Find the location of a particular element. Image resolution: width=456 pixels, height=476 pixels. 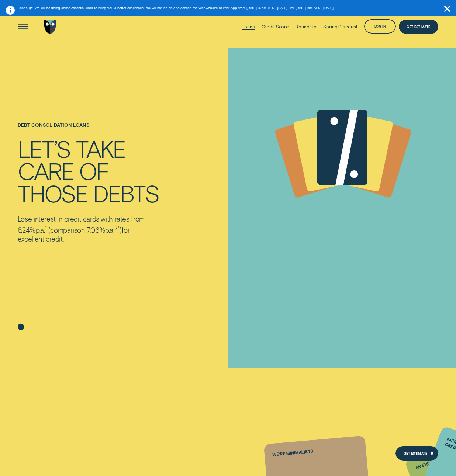

a: Spring Discount is located at coordinates (340, 27).